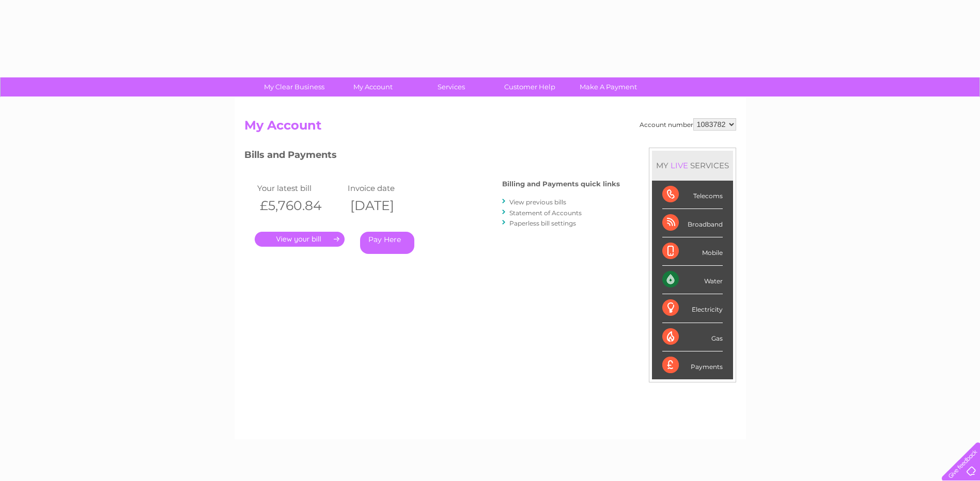 This screenshot has width=980, height=481. Describe the element at coordinates (561, 184) in the screenshot. I see `h4: Billing and Payments quick links` at that location.